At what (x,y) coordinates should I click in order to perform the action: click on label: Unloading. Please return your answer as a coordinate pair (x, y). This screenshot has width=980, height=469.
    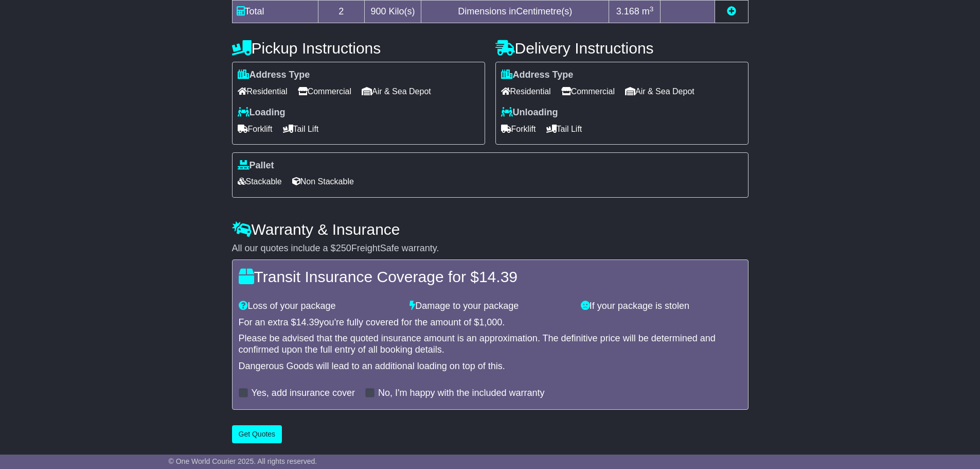
    Looking at the image, I should click on (529, 113).